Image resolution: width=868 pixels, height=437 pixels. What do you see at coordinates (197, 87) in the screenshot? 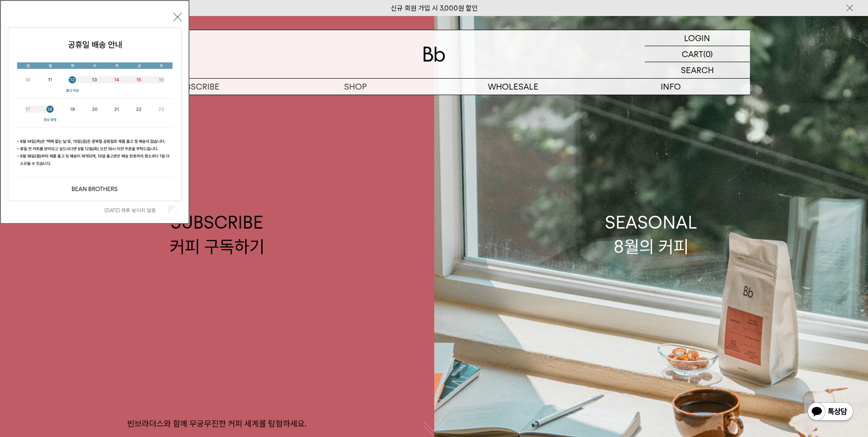
I see `a: SUBSCRIBE` at bounding box center [197, 87].